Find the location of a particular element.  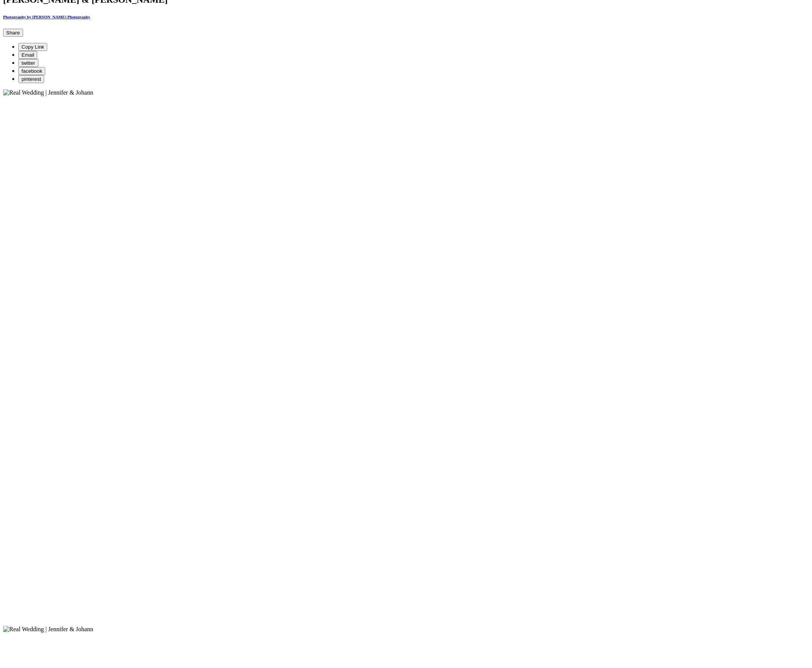

button: Share is located at coordinates (13, 32).